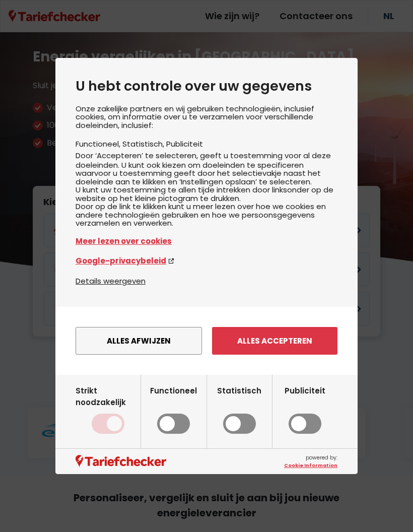 The height and width of the screenshot is (532, 413). I want to click on label: Statistisch, so click(239, 410).